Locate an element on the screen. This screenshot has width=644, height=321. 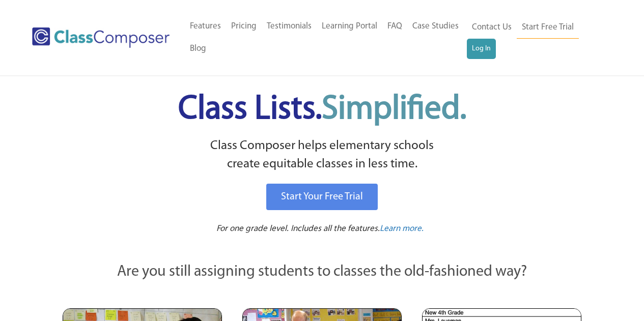
a: Log In is located at coordinates (481, 49).